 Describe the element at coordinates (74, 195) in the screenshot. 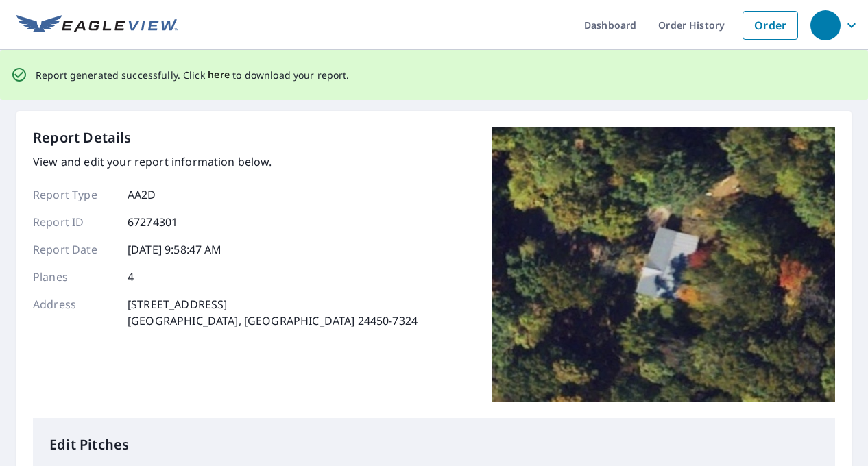

I see `p: Report Type` at that location.